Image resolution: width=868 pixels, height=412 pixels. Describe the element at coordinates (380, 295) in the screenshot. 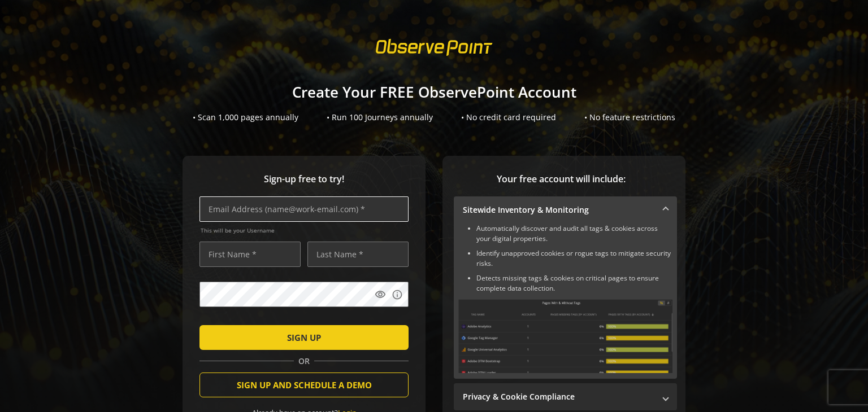

I see `mat-icon: visibility` at that location.